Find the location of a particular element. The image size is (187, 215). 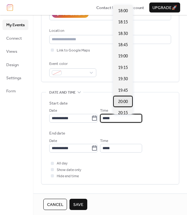

a: Cancel is located at coordinates (55, 204).